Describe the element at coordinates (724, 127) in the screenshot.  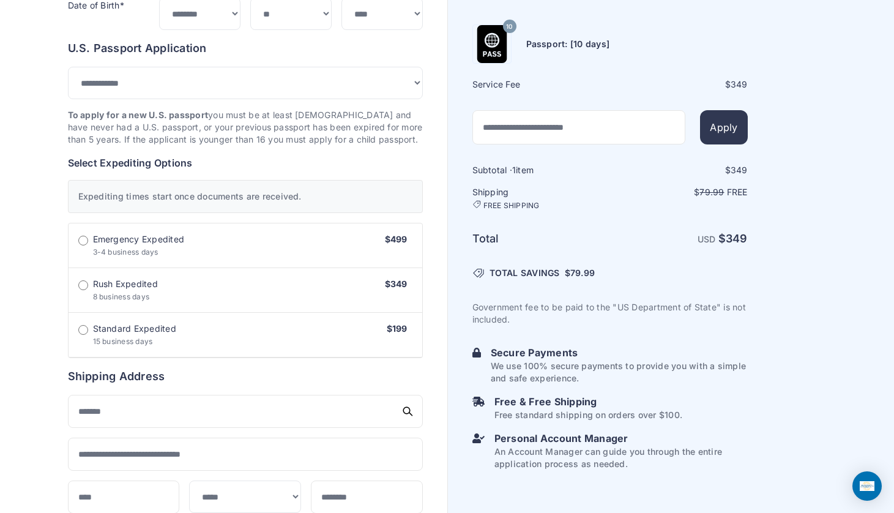
I see `button: Apply` at that location.